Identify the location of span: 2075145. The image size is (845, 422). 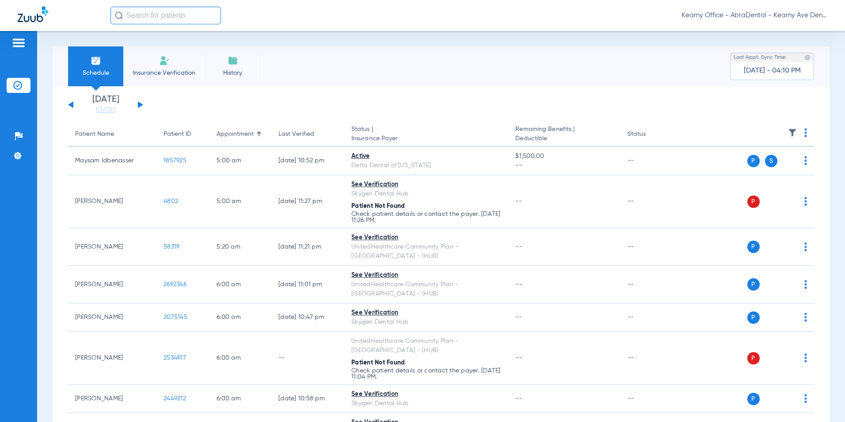
(175, 317).